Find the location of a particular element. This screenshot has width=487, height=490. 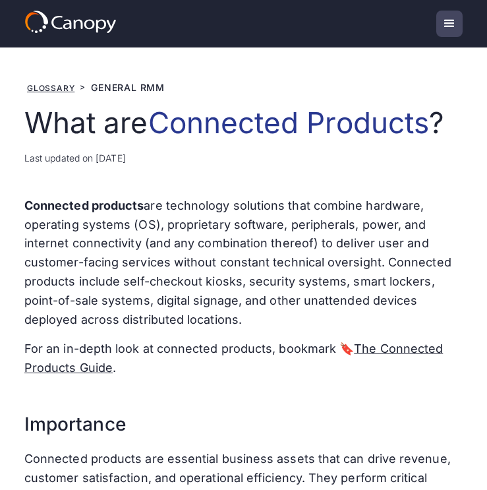

strong: Connected products is located at coordinates (84, 205).